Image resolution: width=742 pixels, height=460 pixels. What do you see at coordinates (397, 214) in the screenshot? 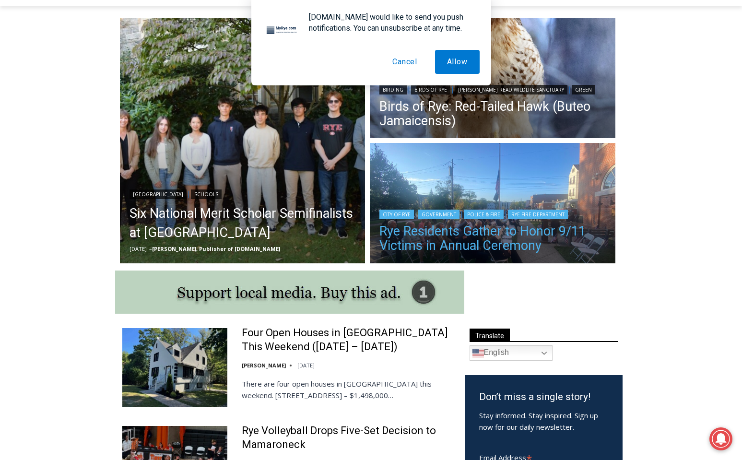
I see `a: City of Rye` at bounding box center [397, 214].